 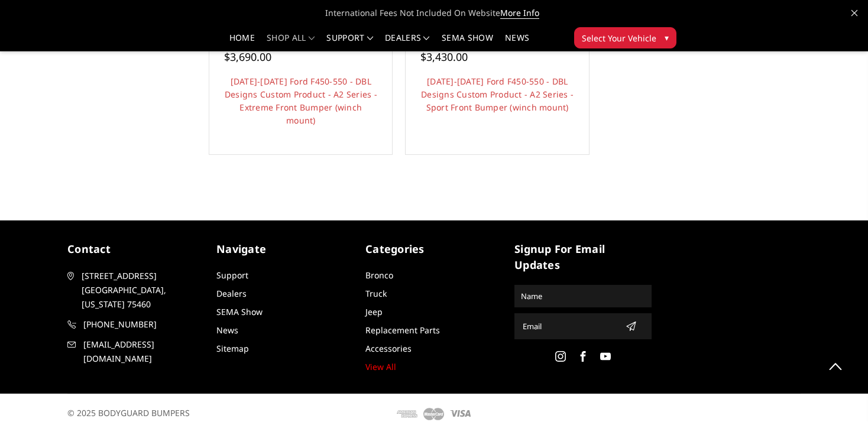 What do you see at coordinates (248, 57) in the screenshot?
I see `span: $3,690.00` at bounding box center [248, 57].